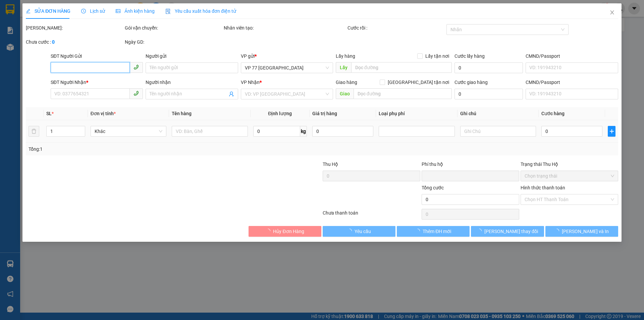 The image size is (644, 320). What do you see at coordinates (28, 11) in the screenshot?
I see `span: edit` at bounding box center [28, 11].